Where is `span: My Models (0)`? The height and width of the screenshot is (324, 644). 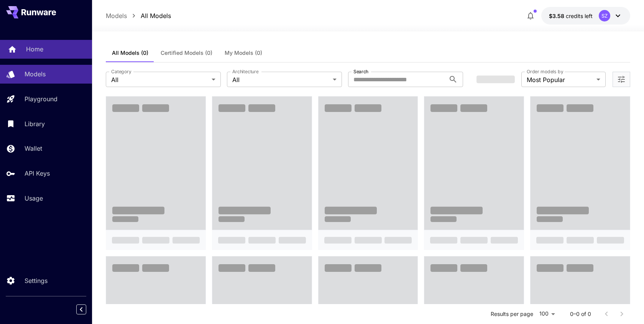 span: My Models (0) is located at coordinates (244, 53).